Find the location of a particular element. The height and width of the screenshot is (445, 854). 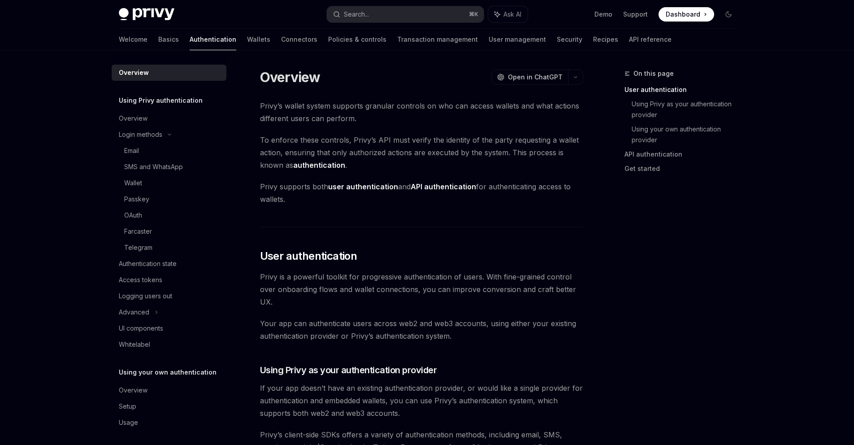

div: Passkey is located at coordinates (137, 199).